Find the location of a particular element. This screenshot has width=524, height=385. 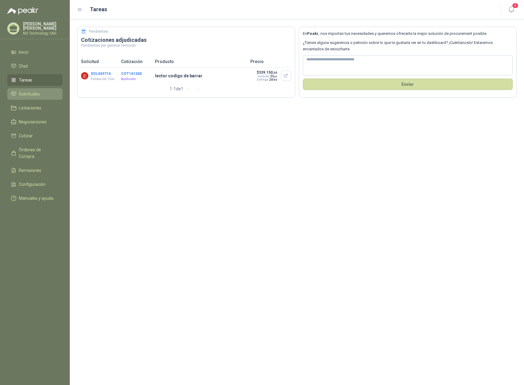

span: Configuración is located at coordinates (32, 184).